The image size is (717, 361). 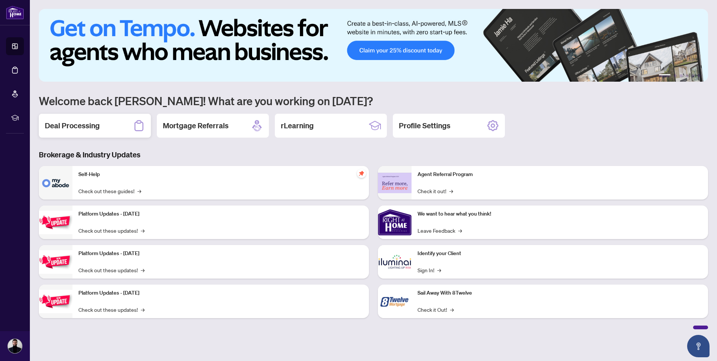 I want to click on button: 2, so click(x=675, y=76).